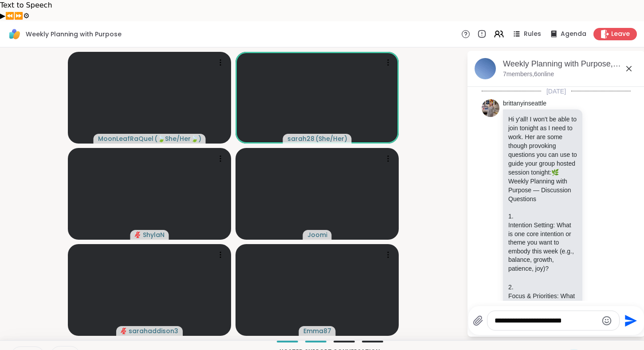  Describe the element at coordinates (573, 34) in the screenshot. I see `span: Agenda` at that location.